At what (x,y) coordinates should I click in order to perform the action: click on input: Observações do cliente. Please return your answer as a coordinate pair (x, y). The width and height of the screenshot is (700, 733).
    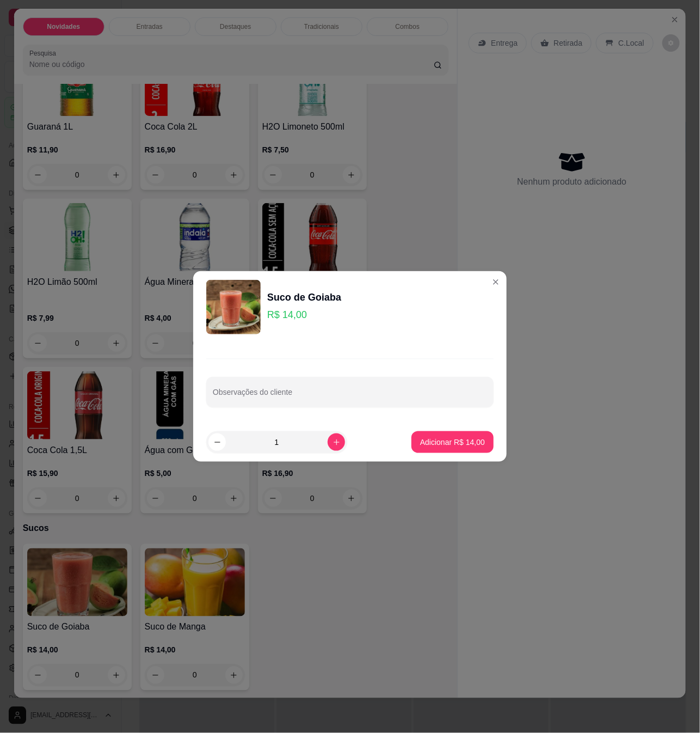
    Looking at the image, I should click on (350, 397).